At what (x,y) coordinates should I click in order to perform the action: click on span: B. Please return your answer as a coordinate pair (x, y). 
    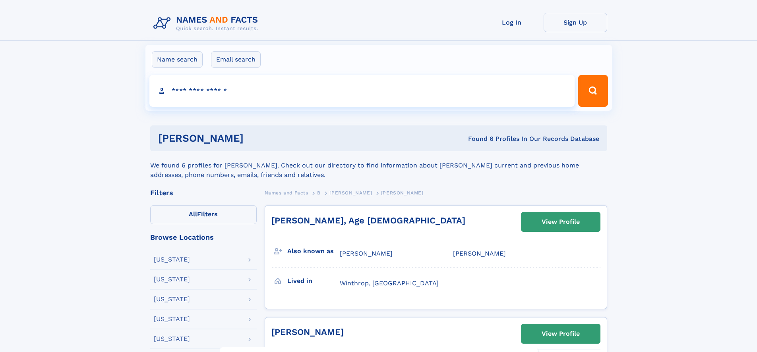
    Looking at the image, I should click on (318, 193).